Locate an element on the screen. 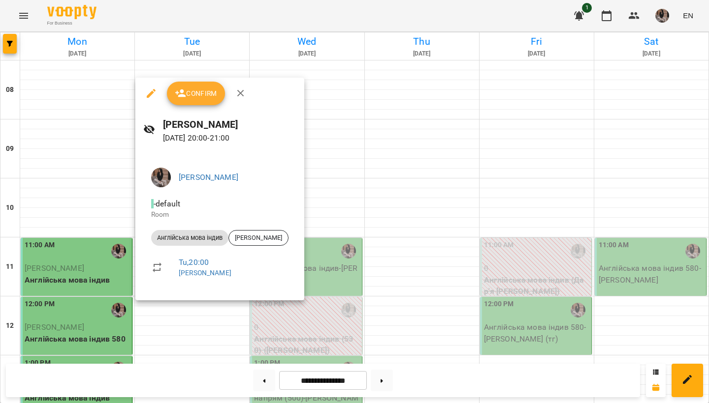  span: Confirm is located at coordinates (196, 93).